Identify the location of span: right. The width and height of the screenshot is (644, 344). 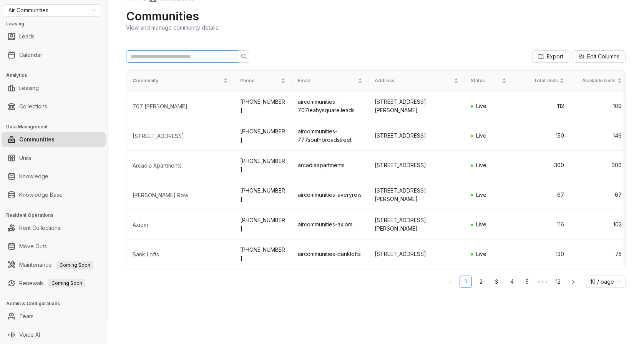
(573, 282).